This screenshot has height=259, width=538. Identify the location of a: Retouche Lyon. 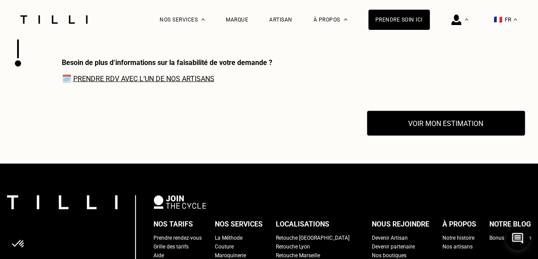
(293, 246).